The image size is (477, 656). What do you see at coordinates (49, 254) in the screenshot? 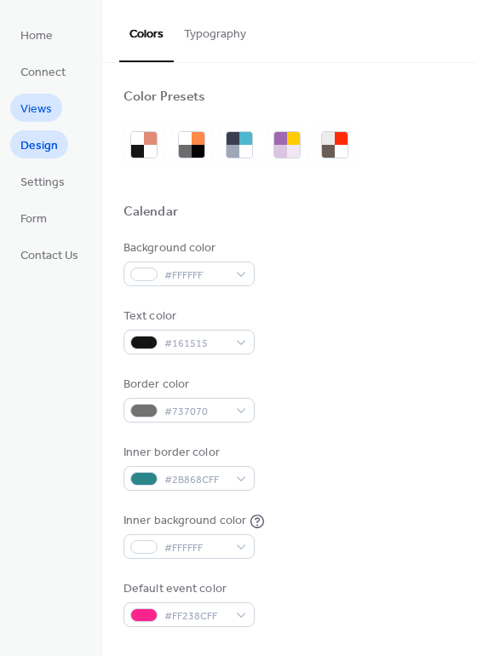
I see `a: Contact Us` at bounding box center [49, 254].